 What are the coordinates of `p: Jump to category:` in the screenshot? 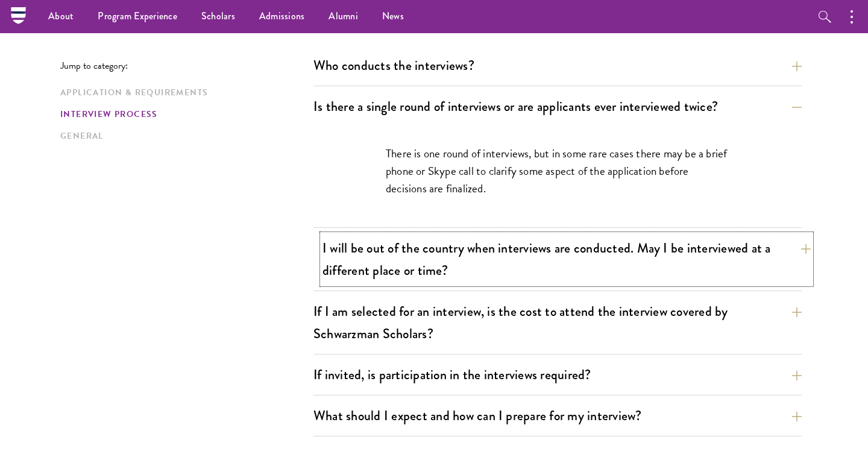 It's located at (187, 65).